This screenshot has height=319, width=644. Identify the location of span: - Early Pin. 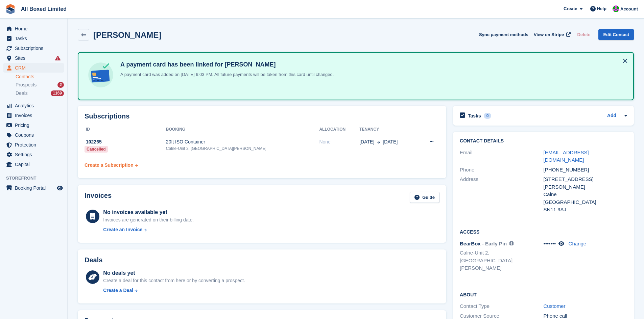
(494, 244).